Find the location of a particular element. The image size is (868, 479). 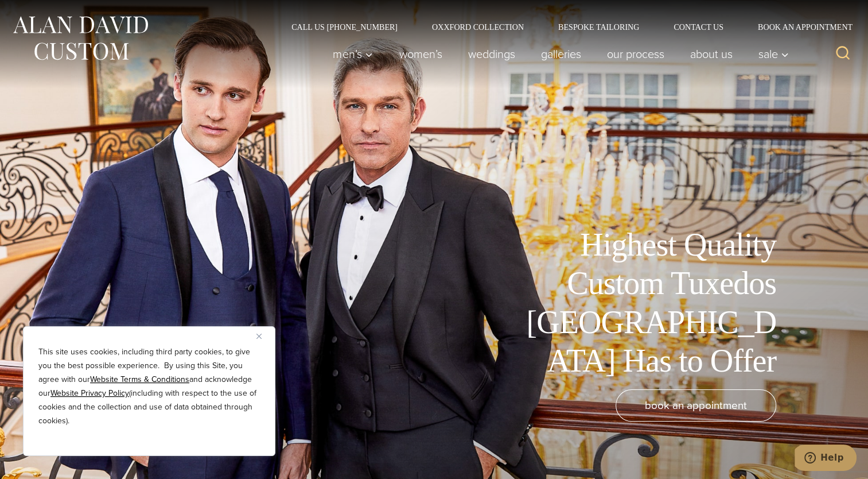

a: Our Process is located at coordinates (635, 54).